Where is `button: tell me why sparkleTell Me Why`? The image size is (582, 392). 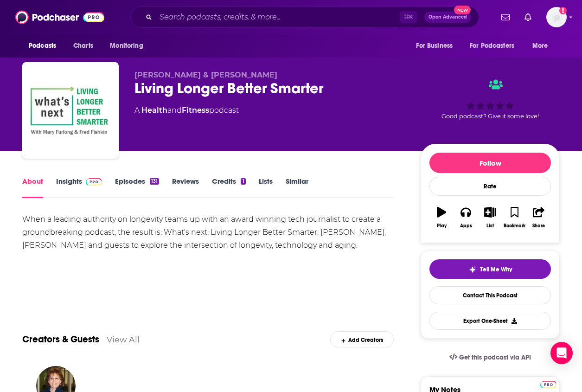
button: tell me why sparkleTell Me Why is located at coordinates (490, 269).